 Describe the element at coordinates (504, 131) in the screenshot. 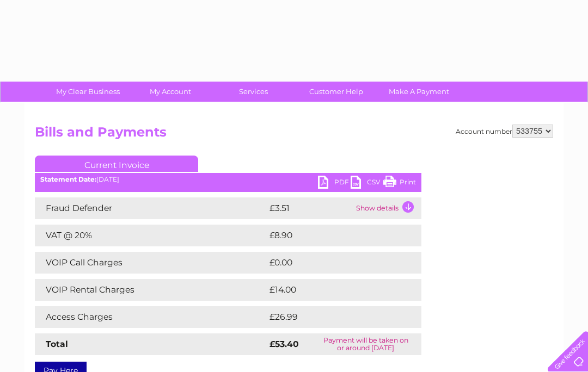

I see `div: Account number` at that location.